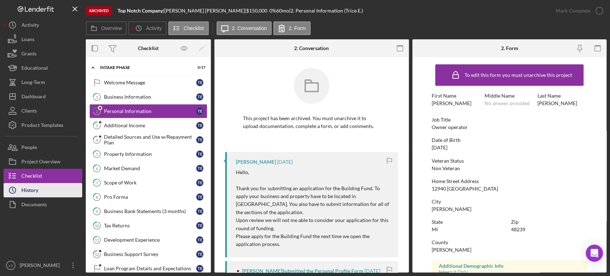 Image resolution: width=610 pixels, height=276 pixels. Describe the element at coordinates (313, 172) in the screenshot. I see `p: Hello,` at that location.